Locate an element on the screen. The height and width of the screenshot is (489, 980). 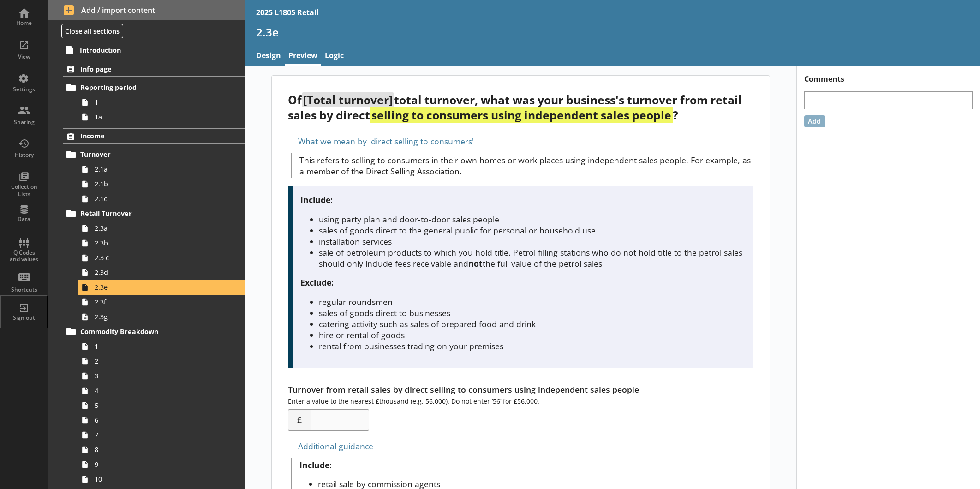
div: Sign out is located at coordinates (24, 318).